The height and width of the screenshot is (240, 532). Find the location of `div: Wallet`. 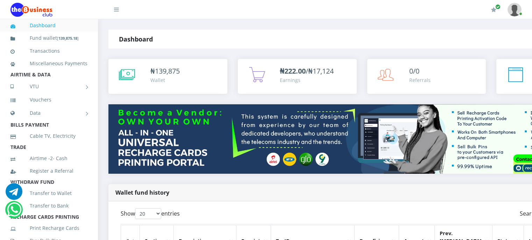

div: Wallet is located at coordinates (165, 80).